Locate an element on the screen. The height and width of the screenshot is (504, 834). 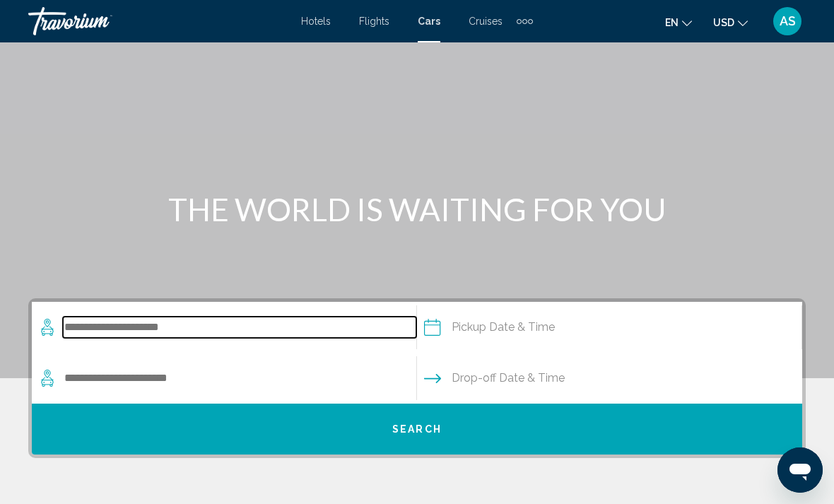
span: Search is located at coordinates (417, 430).